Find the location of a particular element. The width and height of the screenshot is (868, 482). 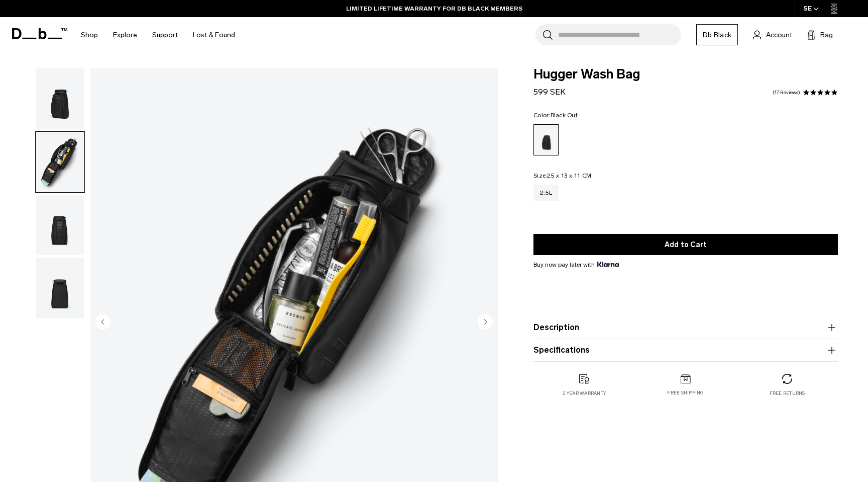

button: Description is located at coordinates (685, 327).